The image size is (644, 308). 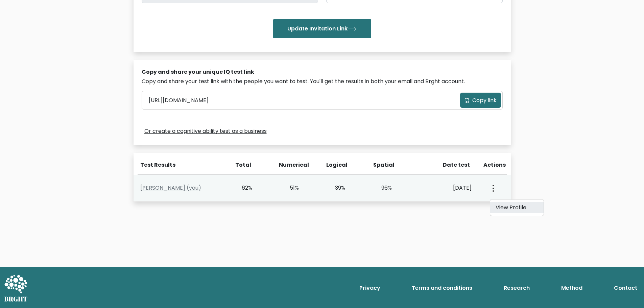 What do you see at coordinates (322, 81) in the screenshot?
I see `div: Copy and share your test link with the people you want to test. You'll get the results in both yo...` at bounding box center [322, 81].